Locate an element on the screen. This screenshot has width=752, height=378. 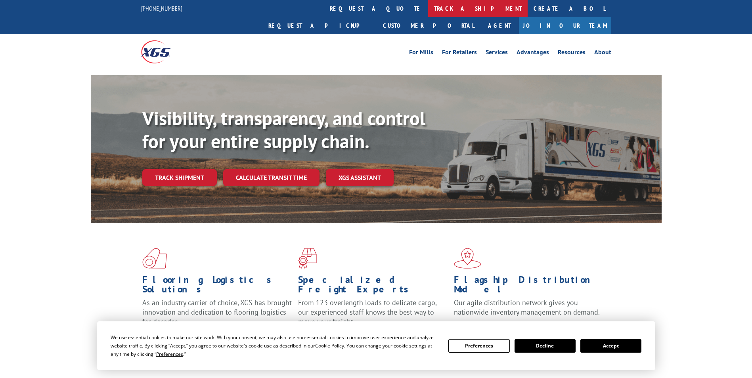
div: Cookie Consent Prompt is located at coordinates (376, 346).